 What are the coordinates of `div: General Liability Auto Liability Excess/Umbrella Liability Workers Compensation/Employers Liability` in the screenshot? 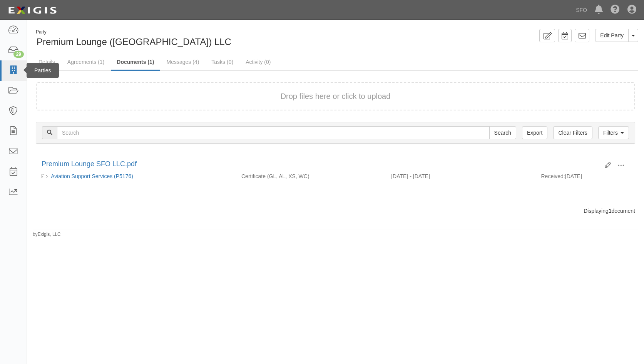 It's located at (310, 176).